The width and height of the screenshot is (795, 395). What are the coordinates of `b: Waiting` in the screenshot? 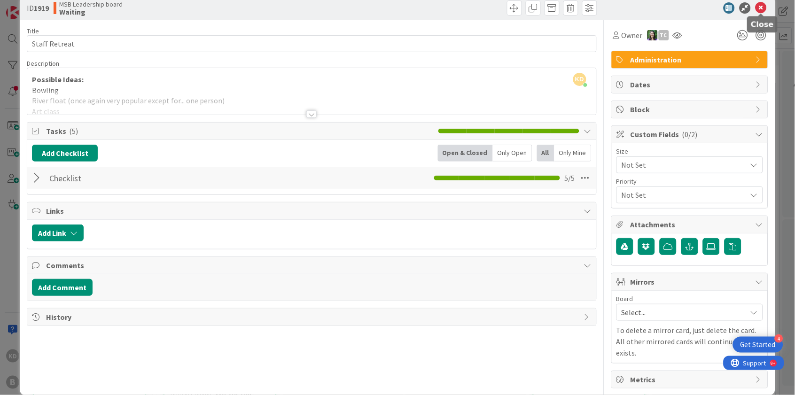 It's located at (91, 12).